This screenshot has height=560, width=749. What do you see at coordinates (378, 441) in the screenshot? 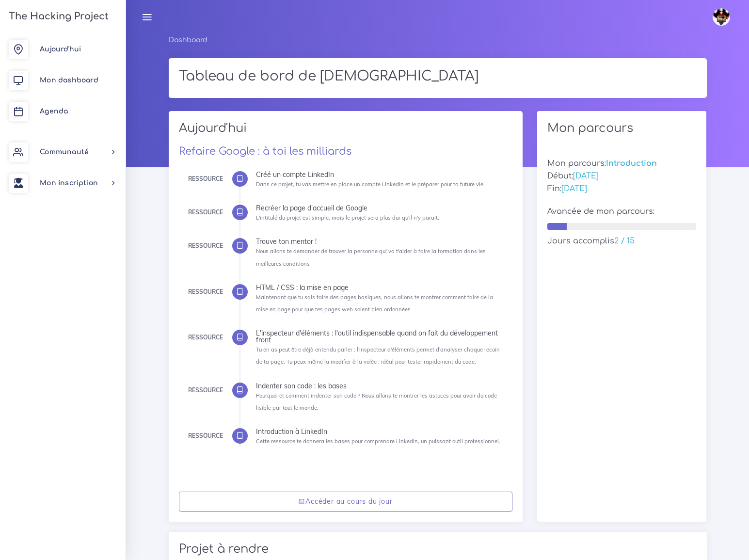
I see `small: Cette ressource te donnera les bases pour comprendre LinkedIn, un puissant outil professionnel.` at bounding box center [378, 441].